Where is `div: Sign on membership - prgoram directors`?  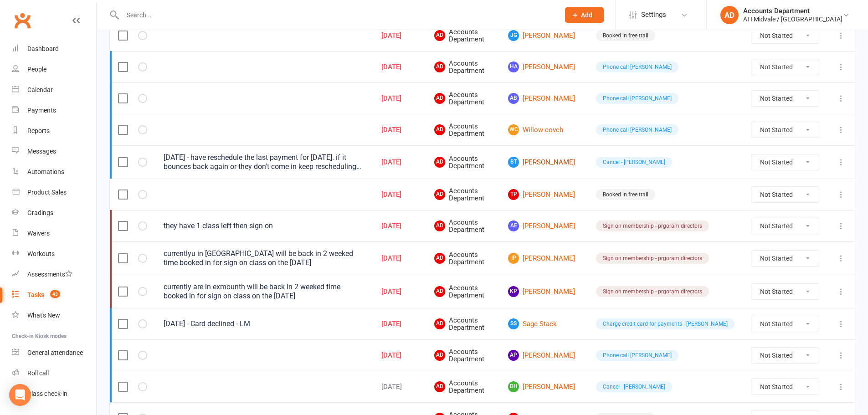 div: Sign on membership - prgoram directors is located at coordinates (653, 291).